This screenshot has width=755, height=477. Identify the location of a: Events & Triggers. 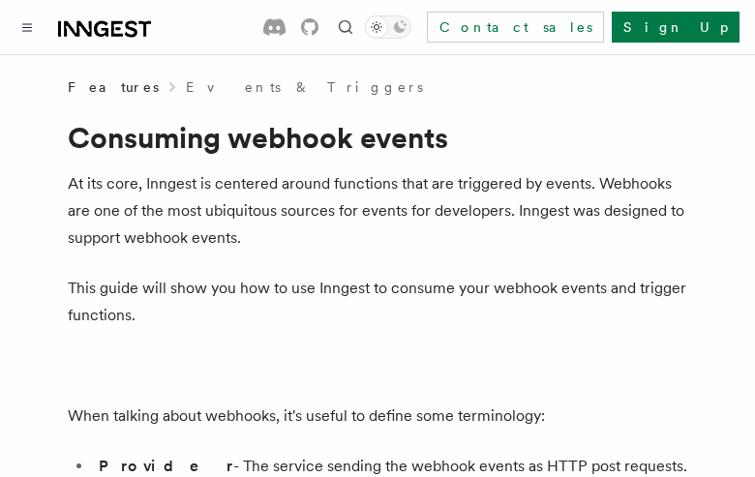
(304, 87).